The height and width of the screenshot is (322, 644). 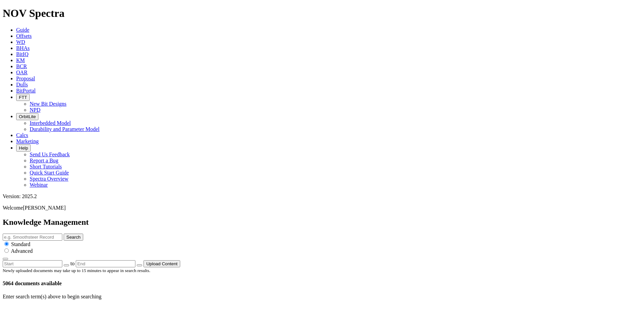 I want to click on a: Send Us Feedback, so click(x=49, y=154).